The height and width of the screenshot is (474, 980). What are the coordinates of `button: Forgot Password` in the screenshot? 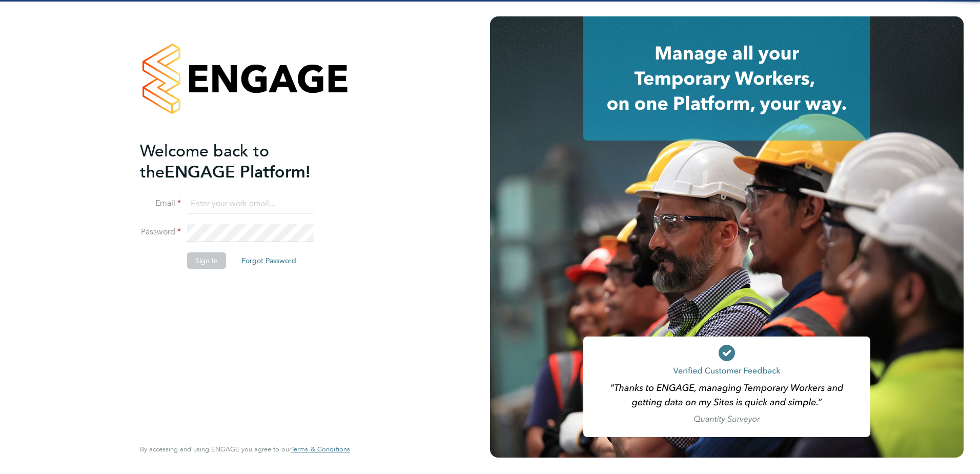 It's located at (268, 261).